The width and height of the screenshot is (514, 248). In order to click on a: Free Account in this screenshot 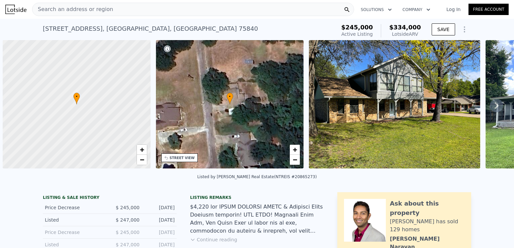, I will do `click(489, 9)`.